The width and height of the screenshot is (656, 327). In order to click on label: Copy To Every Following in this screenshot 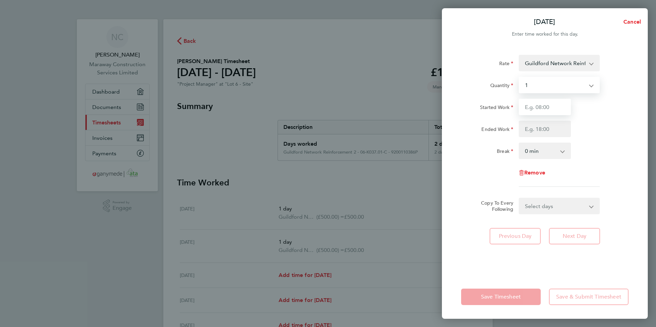, I will do `click(494, 206)`.